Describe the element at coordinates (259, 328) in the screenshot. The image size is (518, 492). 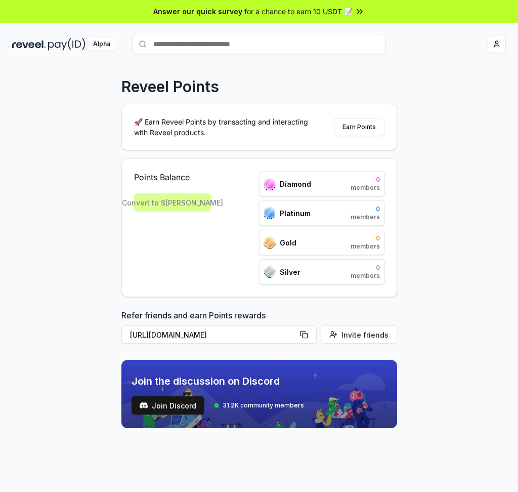
I see `div: Refer friends and earn Points rewards` at that location.